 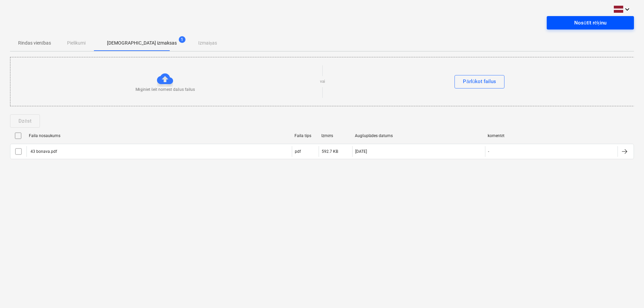 I want to click on div: Pārlūkot failus, so click(x=479, y=81).